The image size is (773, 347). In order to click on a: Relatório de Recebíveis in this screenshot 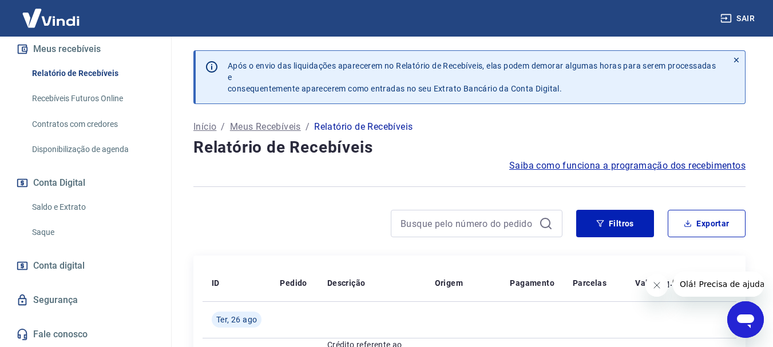, I will do `click(92, 73)`.